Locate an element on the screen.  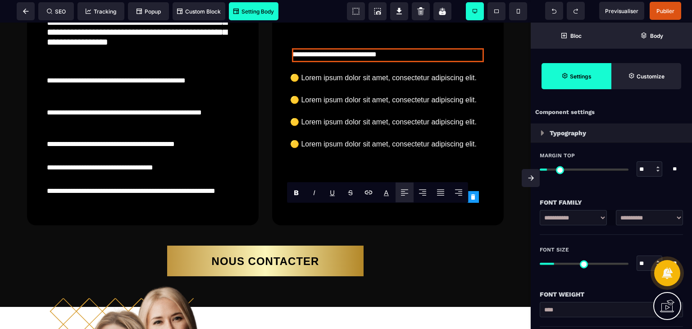
span: Setting Body is located at coordinates (254, 11).